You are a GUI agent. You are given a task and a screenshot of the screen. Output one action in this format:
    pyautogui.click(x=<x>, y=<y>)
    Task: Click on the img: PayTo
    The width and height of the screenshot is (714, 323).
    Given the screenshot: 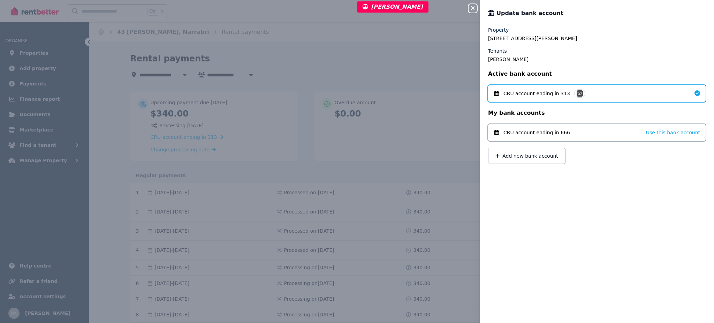 What is the action you would take?
    pyautogui.click(x=580, y=93)
    